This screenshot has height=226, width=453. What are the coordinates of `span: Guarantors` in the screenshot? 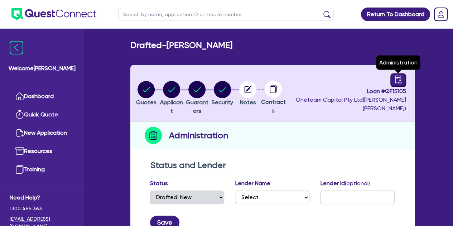 It's located at (197, 106).